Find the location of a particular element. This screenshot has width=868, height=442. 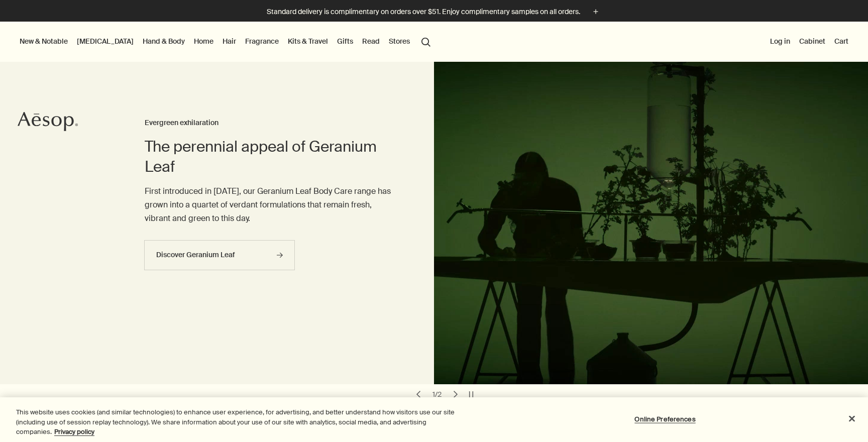

a: Hair is located at coordinates (229, 41).